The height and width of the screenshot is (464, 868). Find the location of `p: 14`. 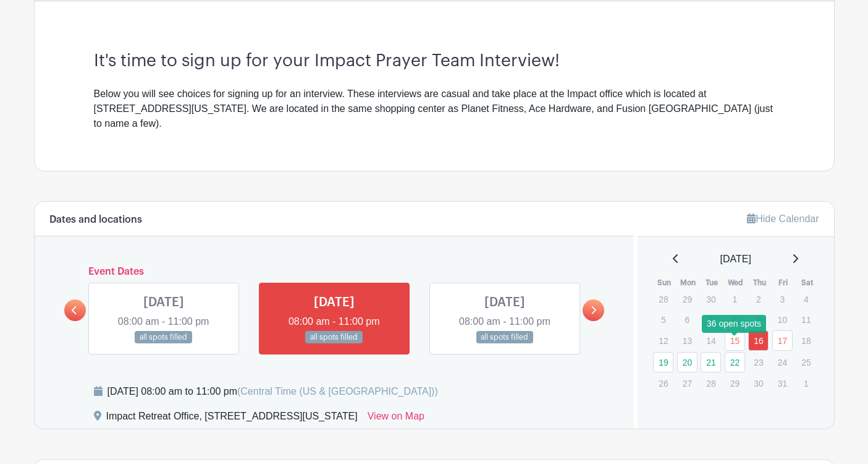

p: 14 is located at coordinates (711, 340).